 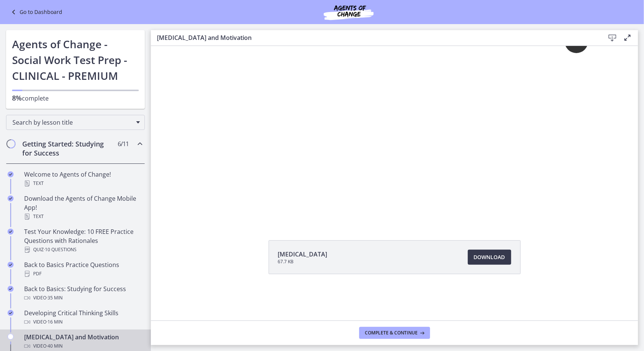 What do you see at coordinates (17, 98) in the screenshot?
I see `span: 8%` at bounding box center [17, 98].